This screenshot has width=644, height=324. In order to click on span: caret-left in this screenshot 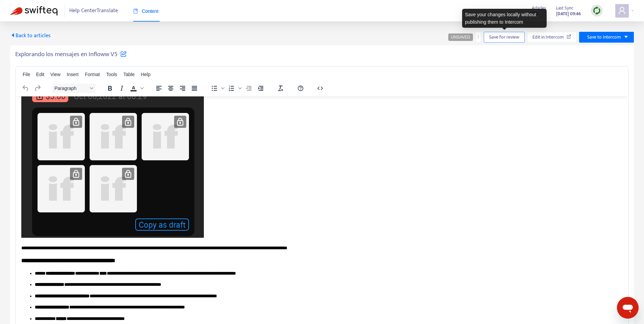, I will do `click(13, 35)`.